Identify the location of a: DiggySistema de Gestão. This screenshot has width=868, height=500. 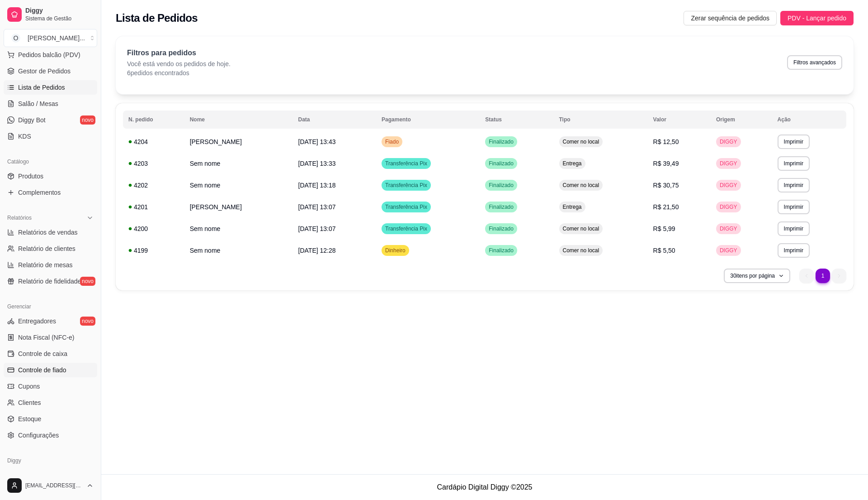
(50, 15).